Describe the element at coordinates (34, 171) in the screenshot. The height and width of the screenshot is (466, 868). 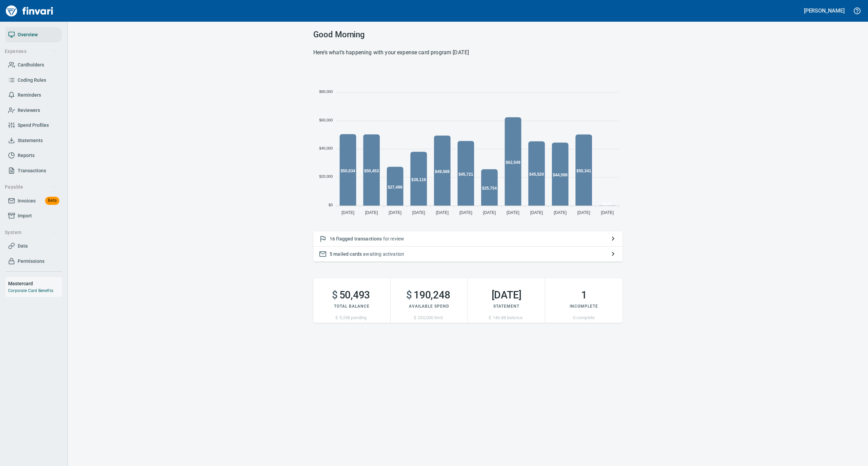
I see `a: Transactions` at that location.